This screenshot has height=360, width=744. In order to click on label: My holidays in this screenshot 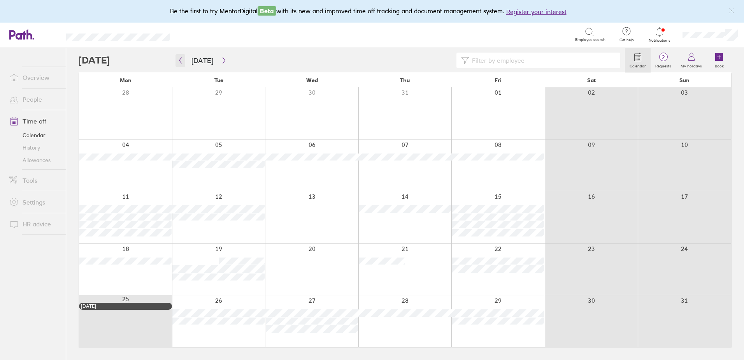, I will do `click(691, 65)`.